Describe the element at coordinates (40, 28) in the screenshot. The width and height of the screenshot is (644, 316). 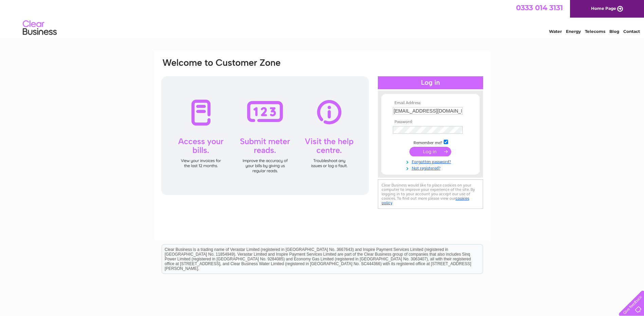
I see `img: logo.png` at that location.